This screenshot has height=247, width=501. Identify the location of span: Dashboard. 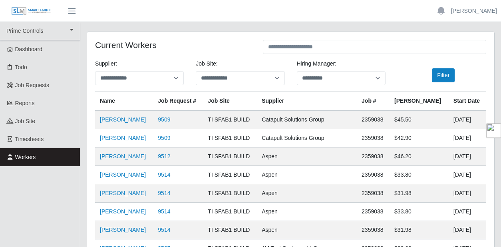
(29, 49).